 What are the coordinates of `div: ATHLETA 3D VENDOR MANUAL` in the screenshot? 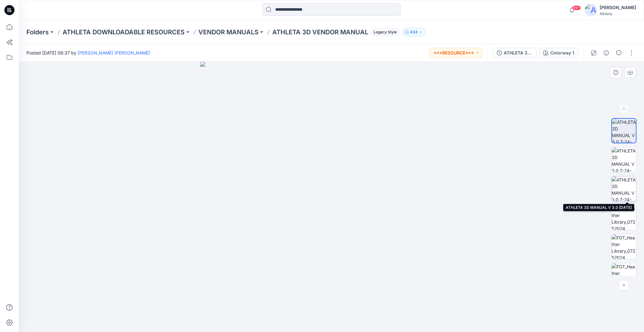 It's located at (518, 53).